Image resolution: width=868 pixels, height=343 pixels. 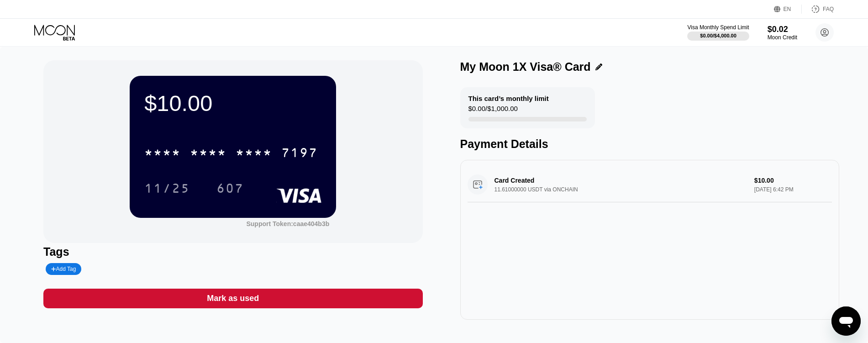 I want to click on div: $0.00 / $4,000.00, so click(x=718, y=35).